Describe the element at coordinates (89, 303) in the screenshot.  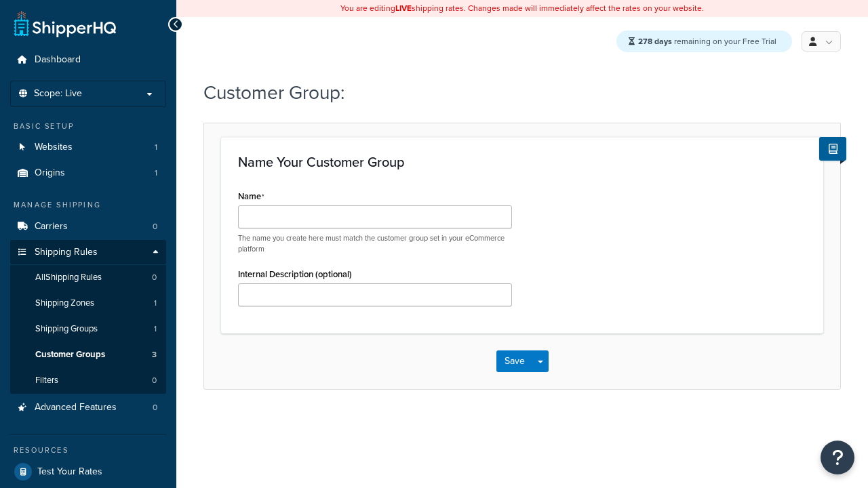
I see `li: Shipping Zones` at that location.